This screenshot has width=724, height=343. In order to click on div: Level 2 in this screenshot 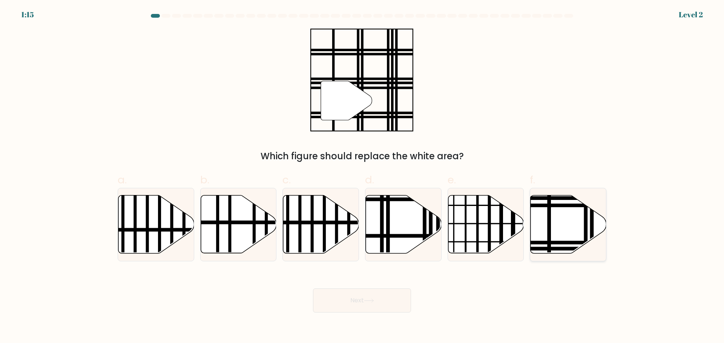, I will do `click(690, 15)`.